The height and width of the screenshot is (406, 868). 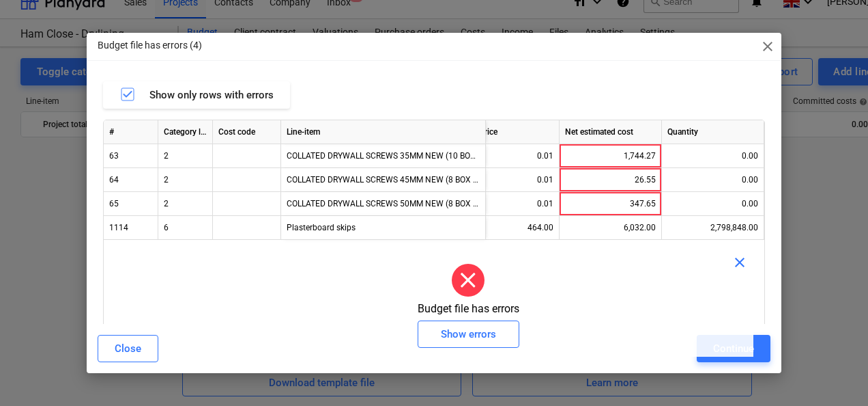 What do you see at coordinates (468, 334) in the screenshot?
I see `div: Show errors` at bounding box center [468, 334].